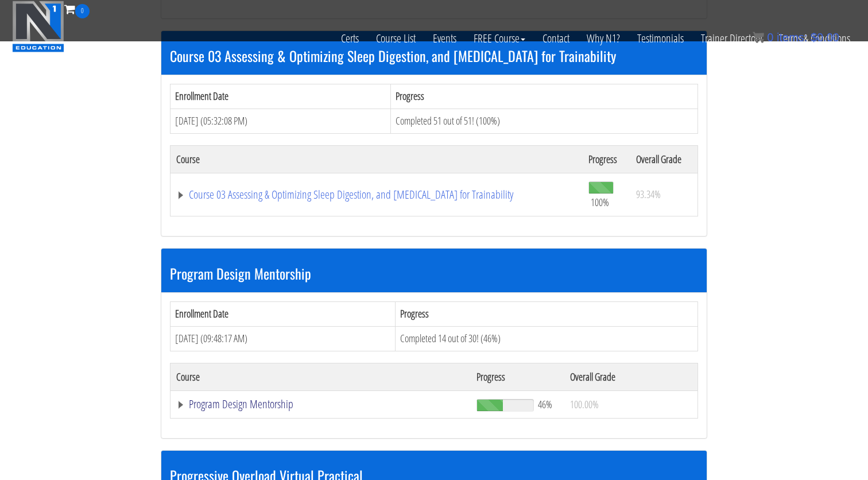 The image size is (868, 480). What do you see at coordinates (815, 39) in the screenshot?
I see `a: Terms & Conditions` at bounding box center [815, 39].